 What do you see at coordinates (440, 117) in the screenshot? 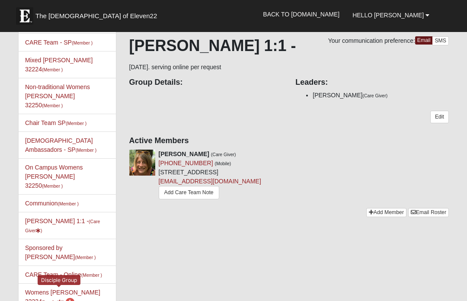
I see `a: Edit` at bounding box center [440, 117].